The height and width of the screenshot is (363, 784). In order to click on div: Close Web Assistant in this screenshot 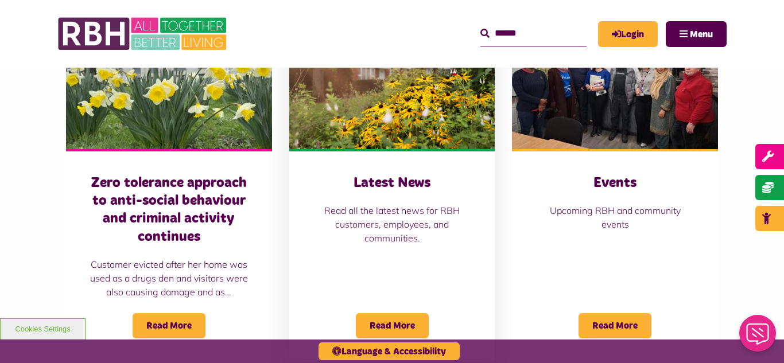, I will do `click(25, 22)`.